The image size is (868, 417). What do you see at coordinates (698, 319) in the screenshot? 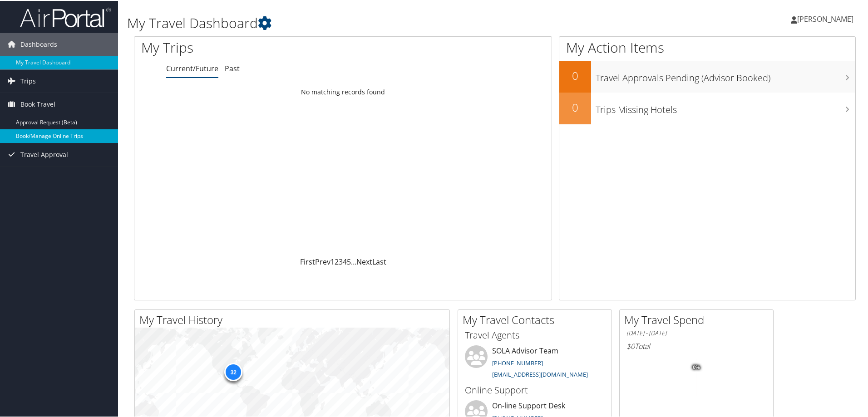
I see `h2: My Travel Spend` at bounding box center [698, 319].